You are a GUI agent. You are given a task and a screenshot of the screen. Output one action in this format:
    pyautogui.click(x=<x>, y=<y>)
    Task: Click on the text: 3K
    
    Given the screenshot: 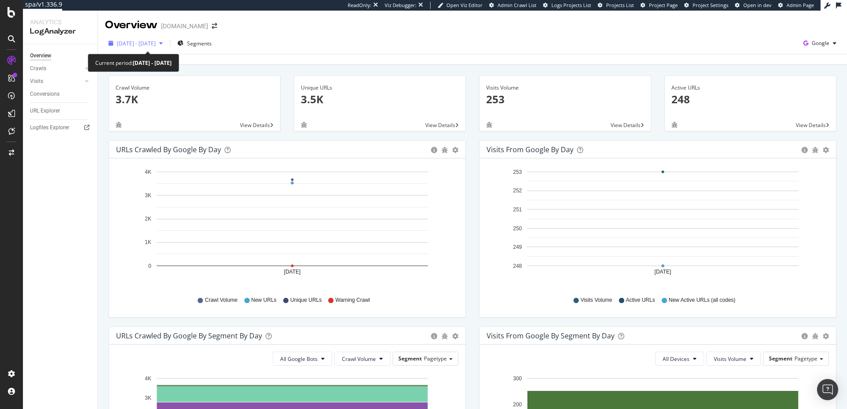 What is the action you would take?
    pyautogui.click(x=148, y=398)
    